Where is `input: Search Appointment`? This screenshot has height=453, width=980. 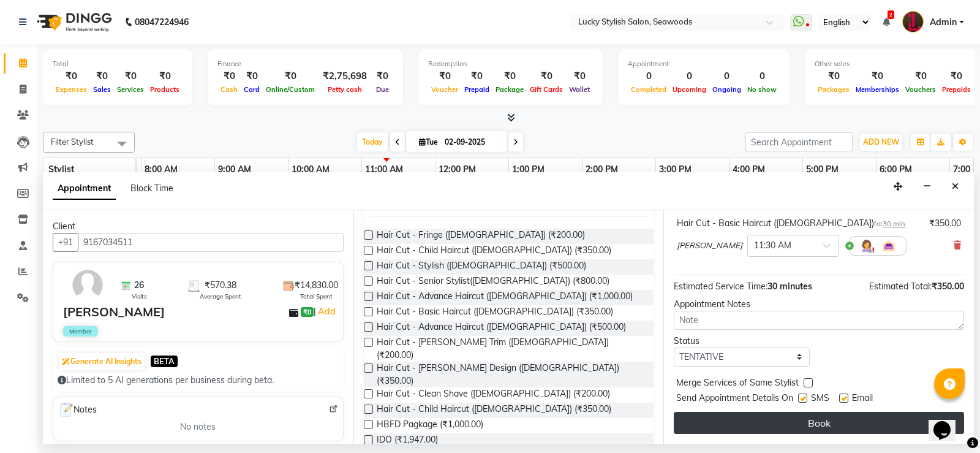 input: Search Appointment is located at coordinates (799, 141).